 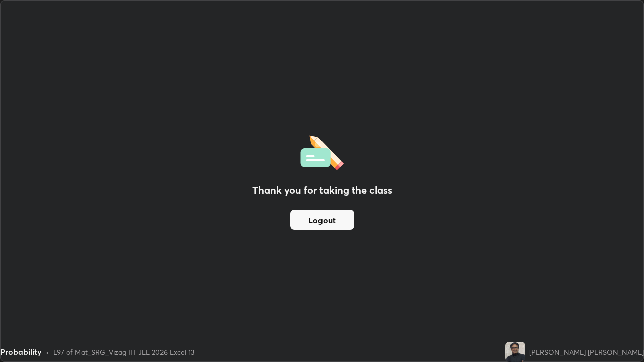 I want to click on img: offlineFeedback.1438e8b3.svg, so click(x=322, y=151).